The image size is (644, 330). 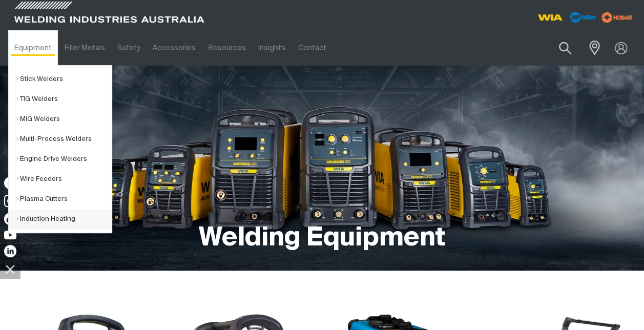 I want to click on a: Engine Drive Welders, so click(x=64, y=159).